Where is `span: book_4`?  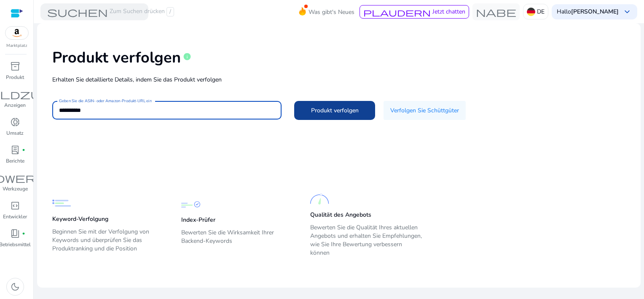
span: book_4 is located at coordinates (15, 233).